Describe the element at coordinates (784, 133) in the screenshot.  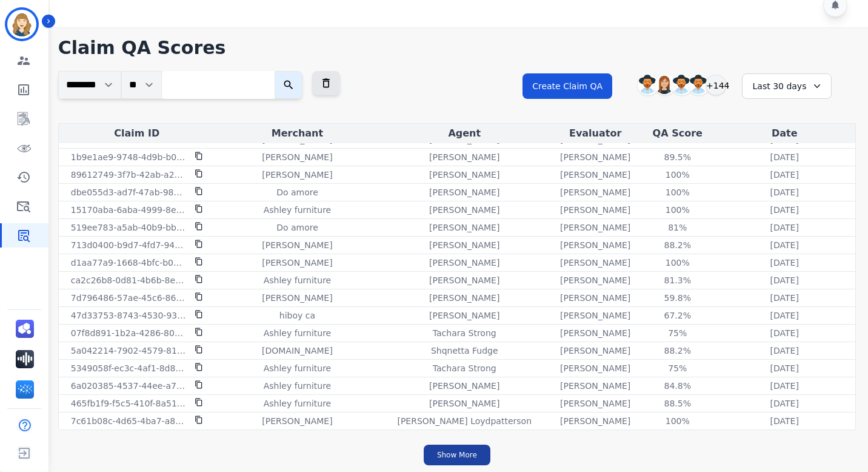
I see `div: Date` at that location.